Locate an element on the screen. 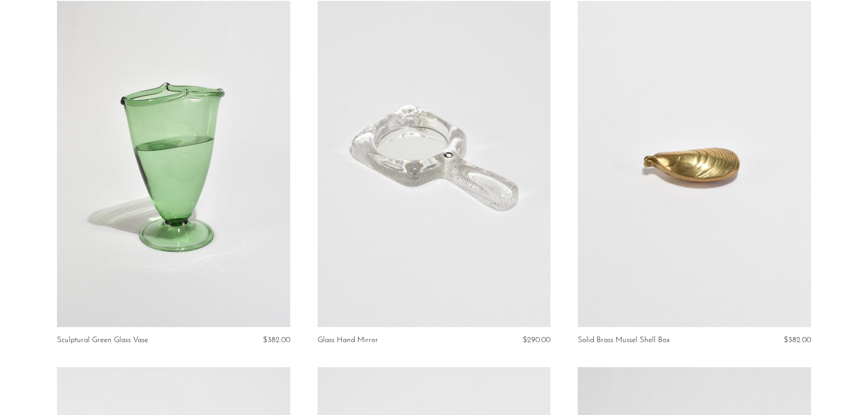 This screenshot has height=415, width=868. a: Sculptural Green Glass Vase is located at coordinates (103, 340).